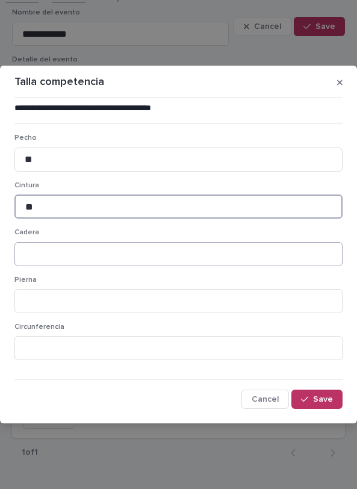 The width and height of the screenshot is (357, 489). Describe the element at coordinates (25, 138) in the screenshot. I see `span: Pecho` at that location.